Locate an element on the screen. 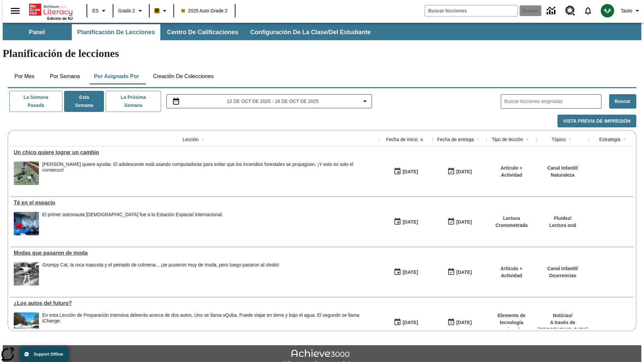 The width and height of the screenshot is (644, 362). img: foto en blanco y negro de una chica haciendo girar unos hula-hulas en la década de 1950 is located at coordinates (26, 274).